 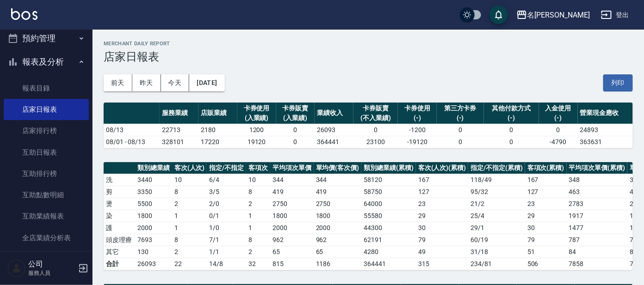 What do you see at coordinates (190, 264) in the screenshot?
I see `td: 22` at bounding box center [190, 264].